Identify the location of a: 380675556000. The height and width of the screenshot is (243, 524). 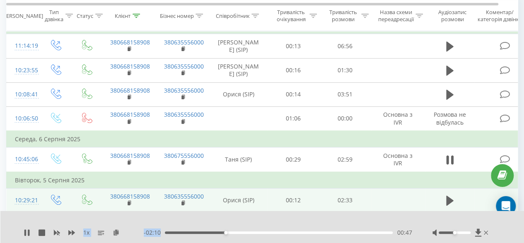
(184, 155).